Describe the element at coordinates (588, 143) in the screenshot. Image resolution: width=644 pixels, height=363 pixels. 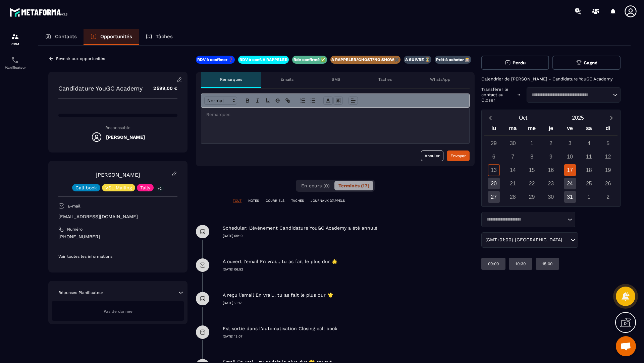
I see `div: 4` at that location.